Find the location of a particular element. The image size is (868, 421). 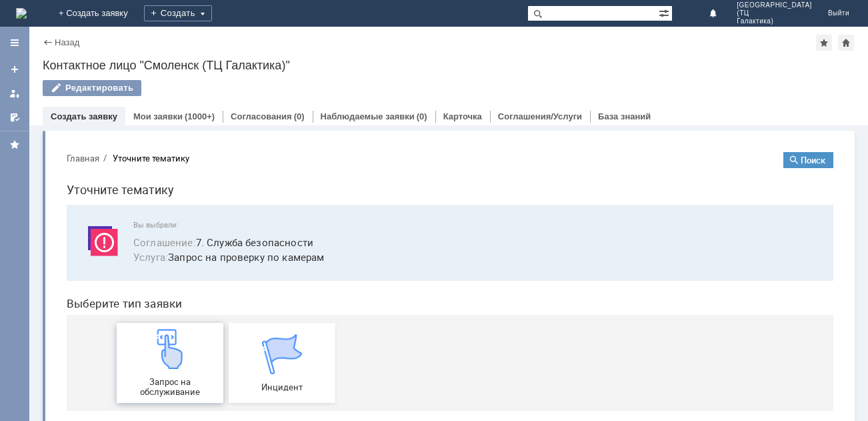

span: Запрос на проверку по камерам is located at coordinates (420, 116).